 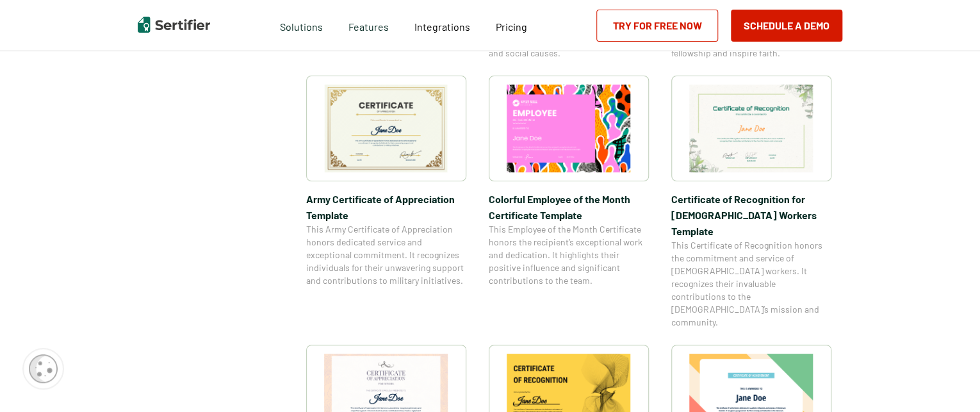 I want to click on span: Integrations, so click(x=442, y=26).